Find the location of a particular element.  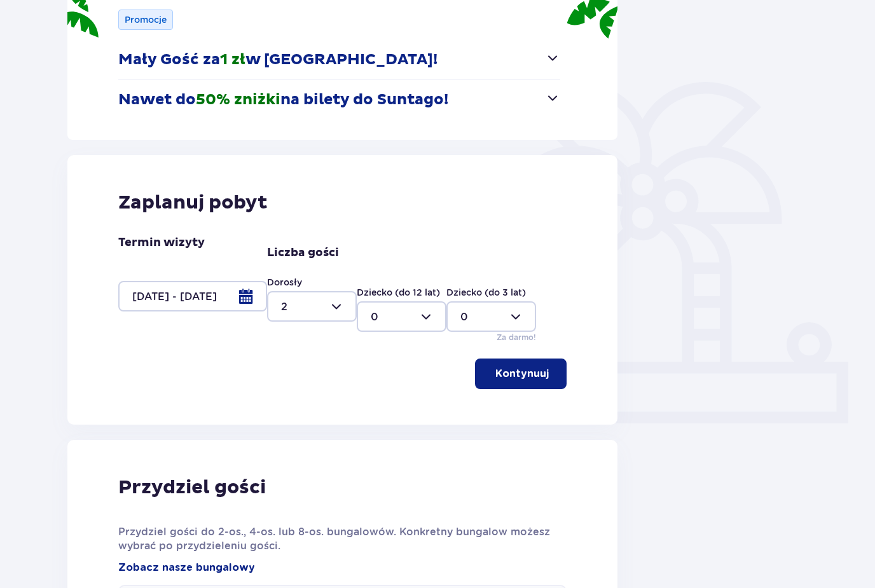

span: 50% zniżki is located at coordinates (238, 101).